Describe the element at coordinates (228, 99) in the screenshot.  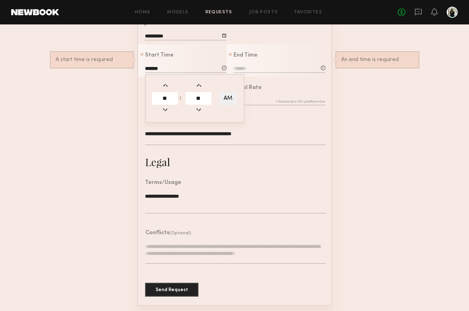
I see `button: AM` at that location.